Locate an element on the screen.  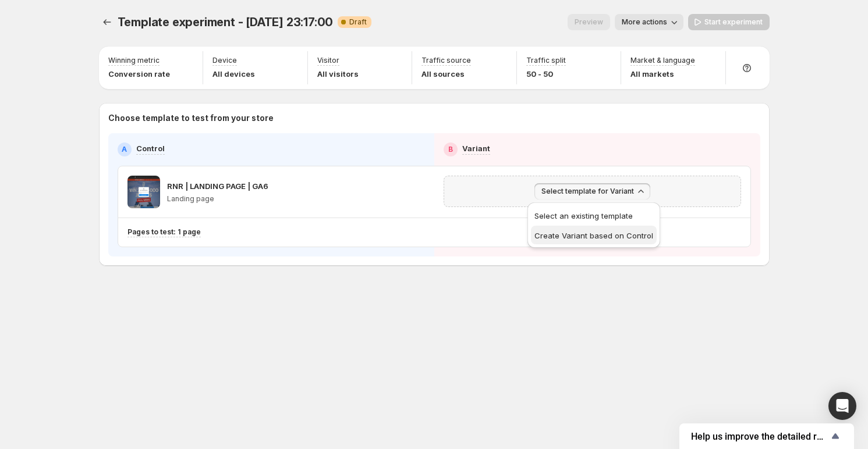
button: Experiments is located at coordinates (107, 22).